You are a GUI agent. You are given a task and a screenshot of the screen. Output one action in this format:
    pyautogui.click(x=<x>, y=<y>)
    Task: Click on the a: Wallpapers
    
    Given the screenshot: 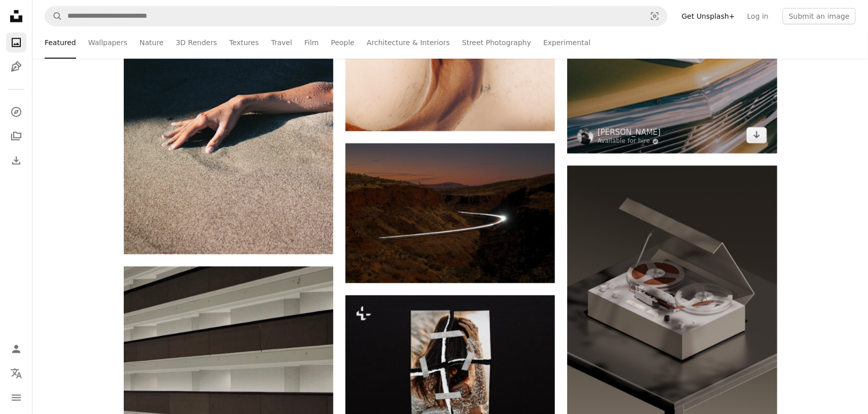 What is the action you would take?
    pyautogui.click(x=107, y=43)
    